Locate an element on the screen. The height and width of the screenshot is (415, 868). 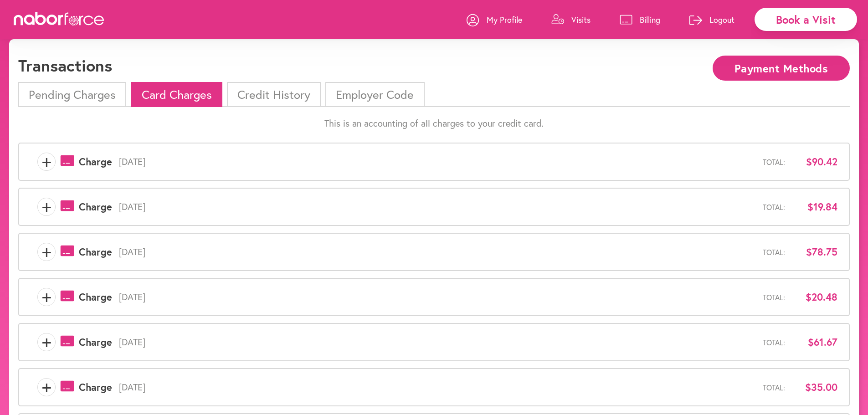
p: Billing is located at coordinates (650, 19).